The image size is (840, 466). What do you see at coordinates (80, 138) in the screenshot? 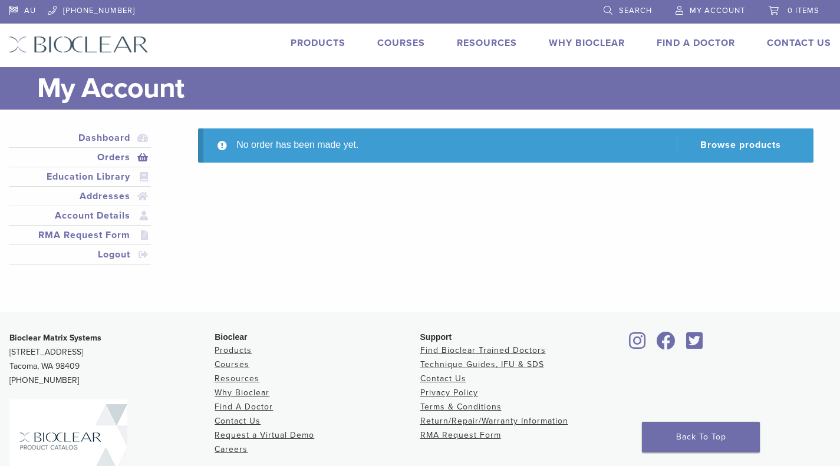
I see `a: Dashboard` at bounding box center [80, 138].